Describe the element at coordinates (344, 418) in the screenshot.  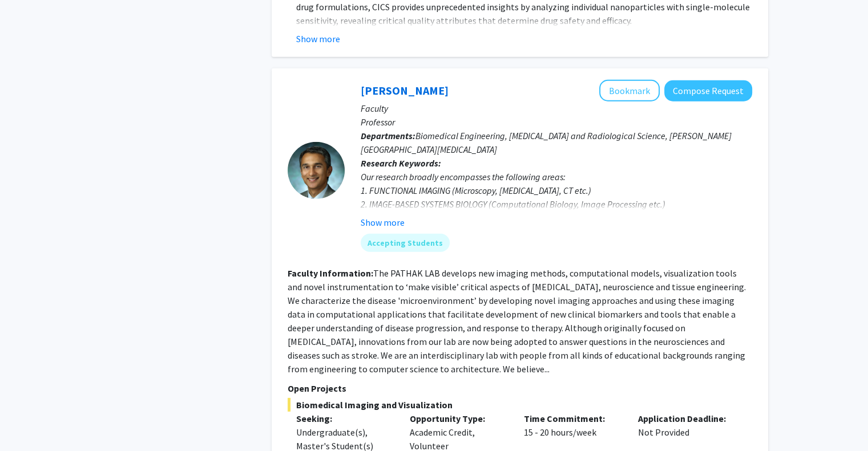
I see `p: Seeking:` at that location.